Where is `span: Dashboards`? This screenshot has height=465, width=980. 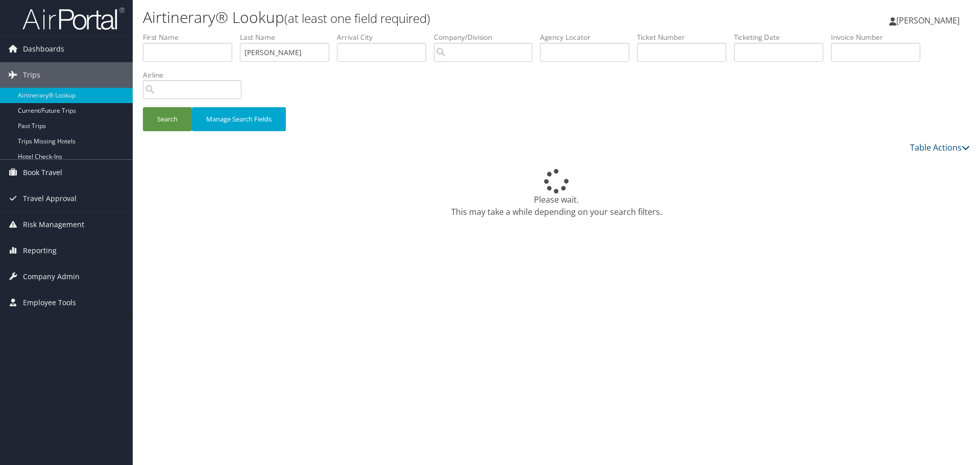 span: Dashboards is located at coordinates (44, 49).